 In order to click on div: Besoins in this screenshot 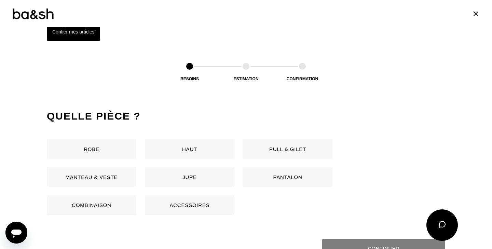, I will do `click(190, 79)`.